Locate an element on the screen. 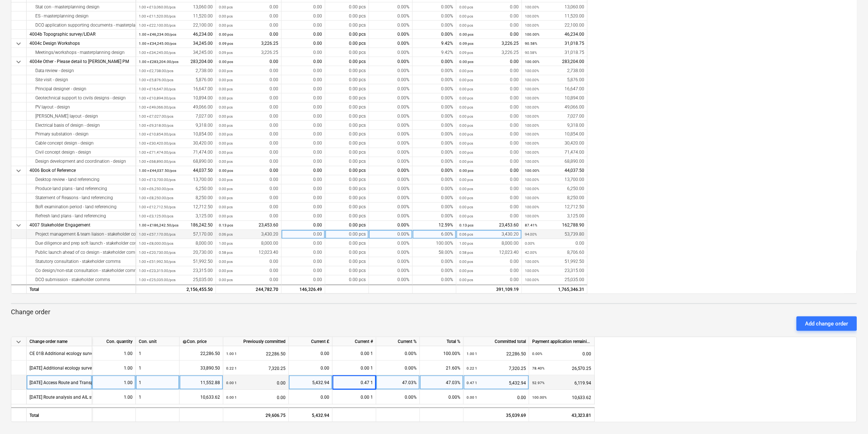  div: 7,027.00 is located at coordinates (554, 116).